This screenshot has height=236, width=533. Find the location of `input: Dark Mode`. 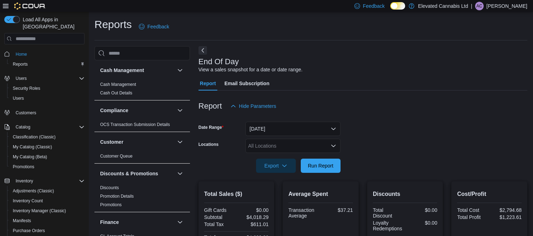

input: Dark Mode is located at coordinates (398, 6).